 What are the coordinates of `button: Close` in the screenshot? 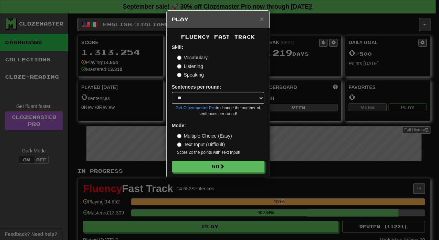 It's located at (262, 19).